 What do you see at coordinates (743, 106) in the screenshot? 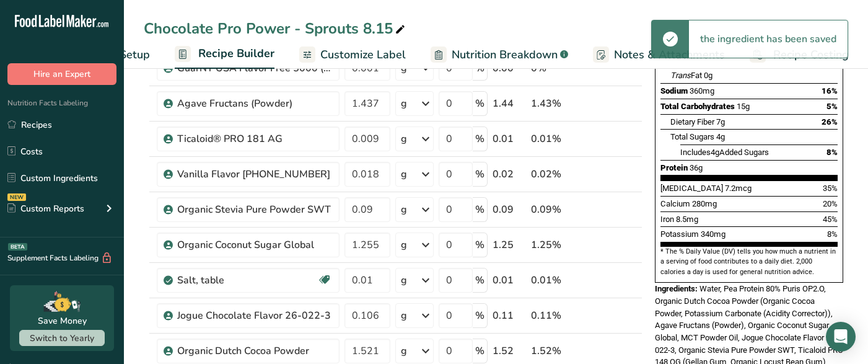
I see `span: 15g` at bounding box center [743, 106].